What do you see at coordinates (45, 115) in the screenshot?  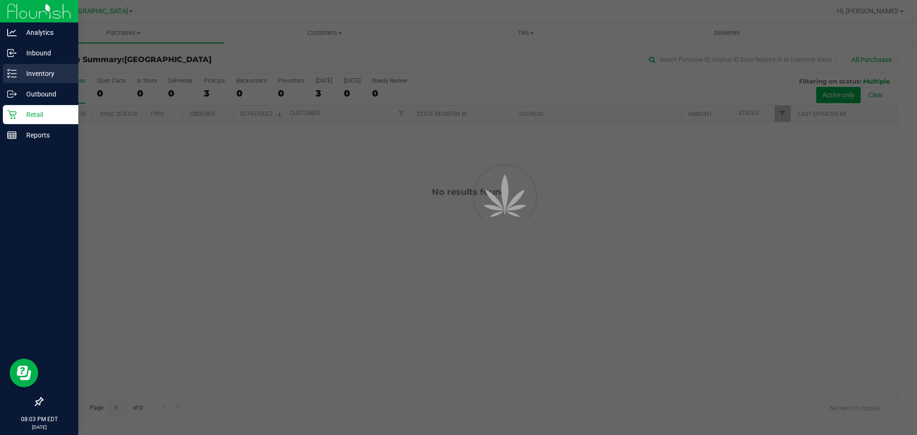 I see `p: Retail` at bounding box center [45, 115].